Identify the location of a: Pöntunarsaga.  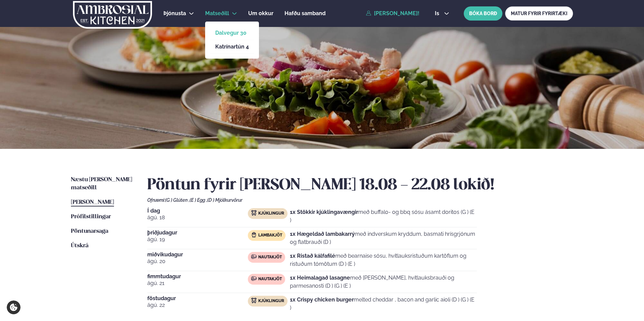
(90, 231).